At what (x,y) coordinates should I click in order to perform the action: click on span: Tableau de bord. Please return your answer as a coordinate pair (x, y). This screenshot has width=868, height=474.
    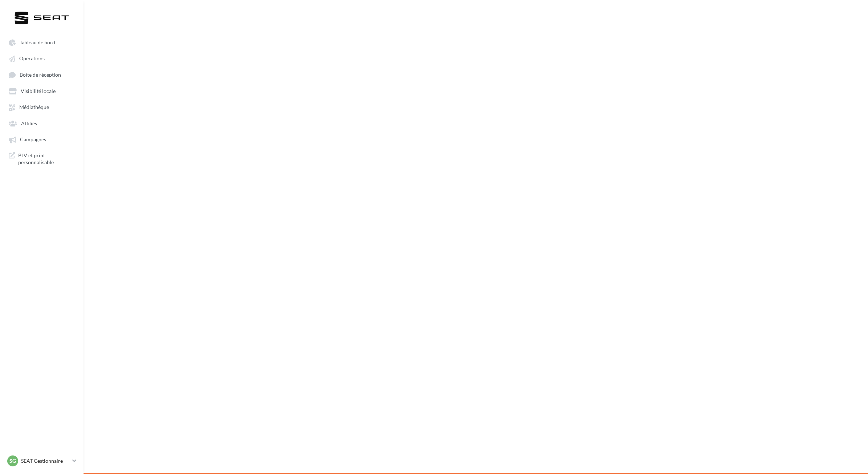
    Looking at the image, I should click on (37, 42).